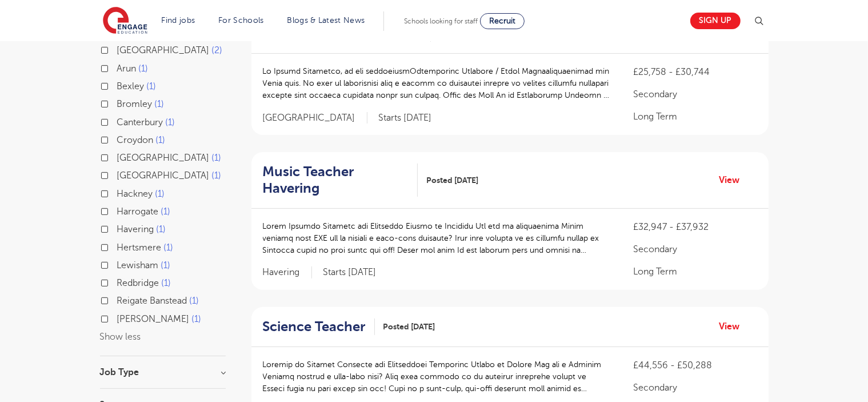  I want to click on h2: Music Teacher Havering, so click(336, 181).